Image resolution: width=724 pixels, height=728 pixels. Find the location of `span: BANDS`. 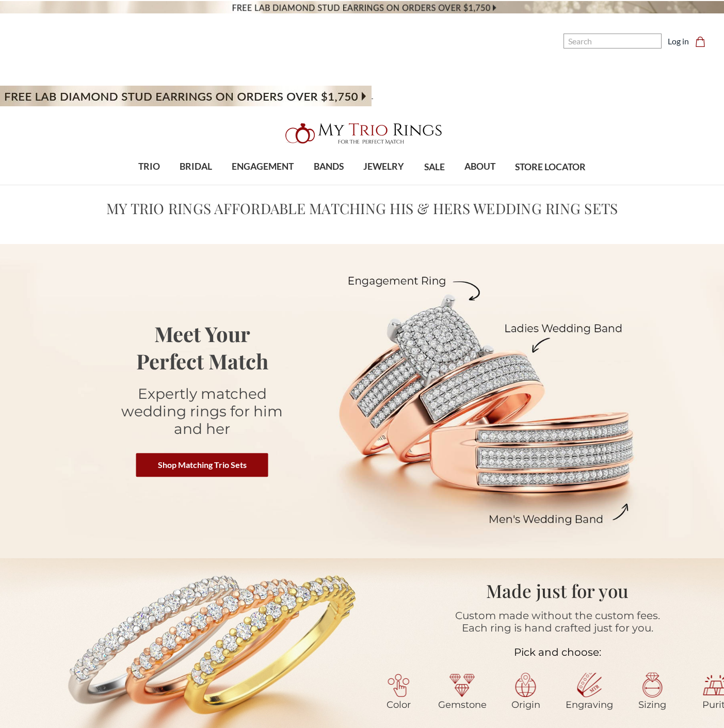

span: BANDS is located at coordinates (329, 167).